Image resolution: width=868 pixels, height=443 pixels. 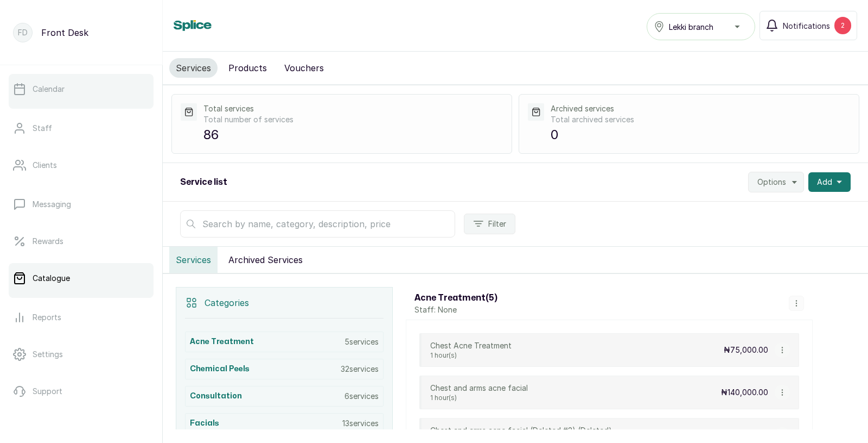 What do you see at coordinates (361, 423) in the screenshot?
I see `p: 13 services` at bounding box center [361, 423].